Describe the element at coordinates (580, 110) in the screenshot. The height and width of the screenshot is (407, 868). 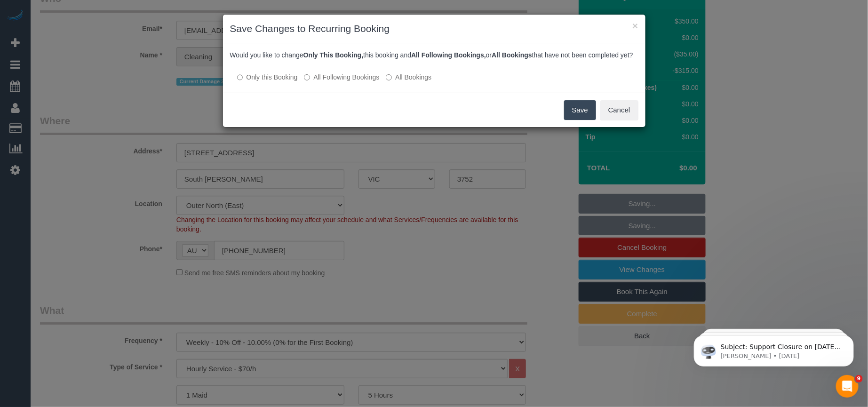
I see `button: Save` at that location.